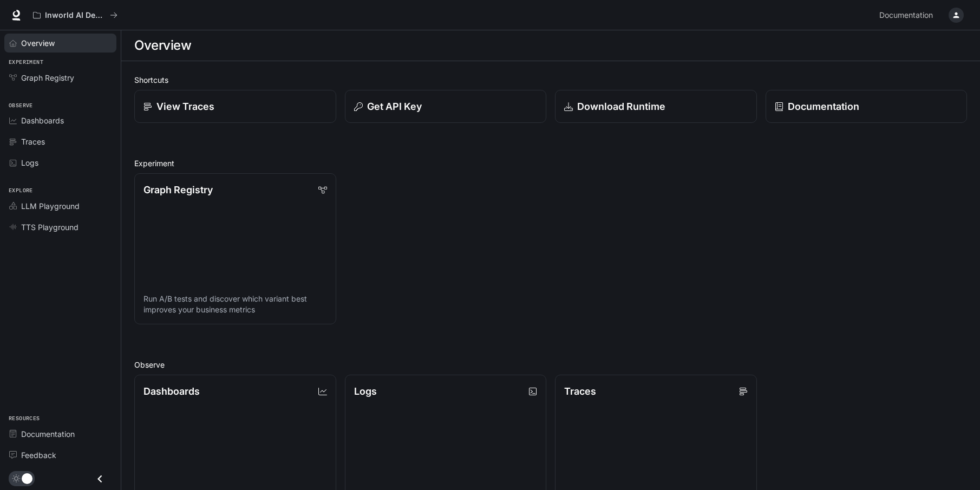 The height and width of the screenshot is (490, 980). I want to click on p: Traces, so click(580, 391).